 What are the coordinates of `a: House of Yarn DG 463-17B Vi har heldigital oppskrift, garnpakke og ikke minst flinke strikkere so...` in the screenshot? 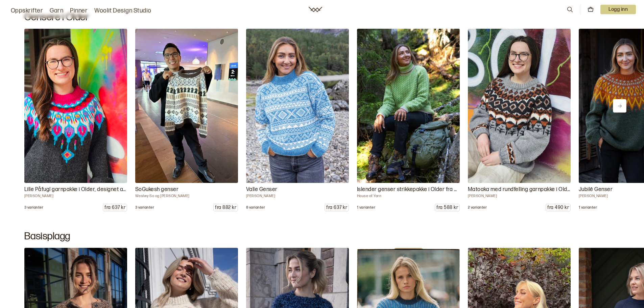 It's located at (408, 120).